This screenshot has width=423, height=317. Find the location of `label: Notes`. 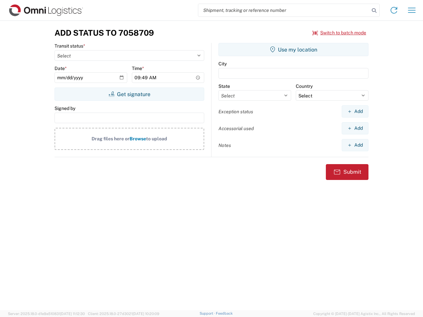

label: Notes is located at coordinates (225, 146).